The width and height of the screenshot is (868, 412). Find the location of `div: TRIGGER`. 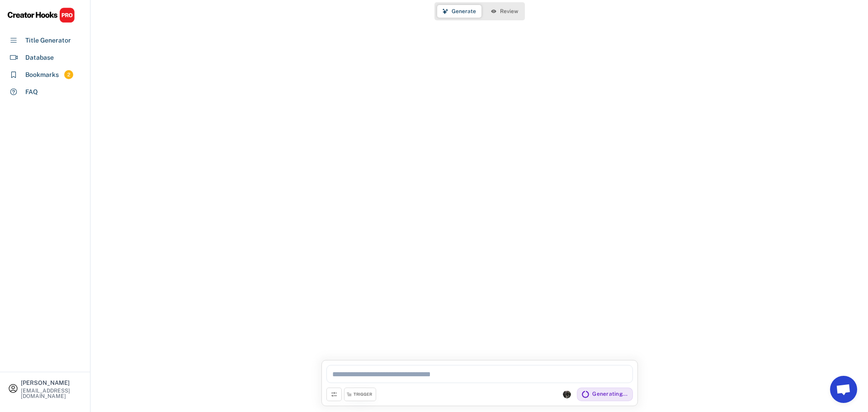

div: TRIGGER is located at coordinates (362, 395).